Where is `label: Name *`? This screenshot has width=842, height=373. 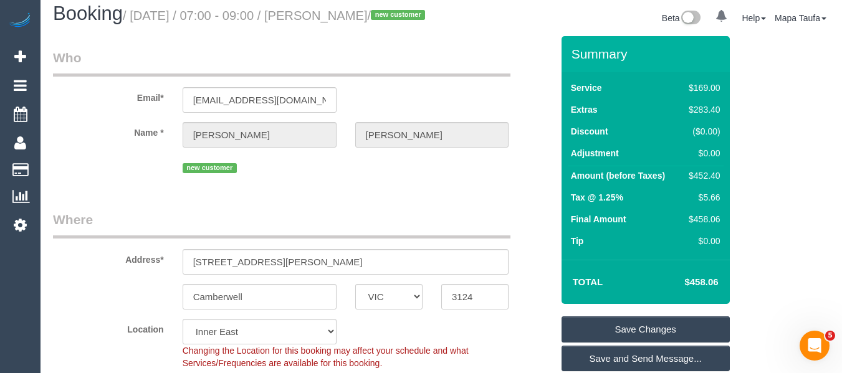
label: Name * is located at coordinates (108, 130).